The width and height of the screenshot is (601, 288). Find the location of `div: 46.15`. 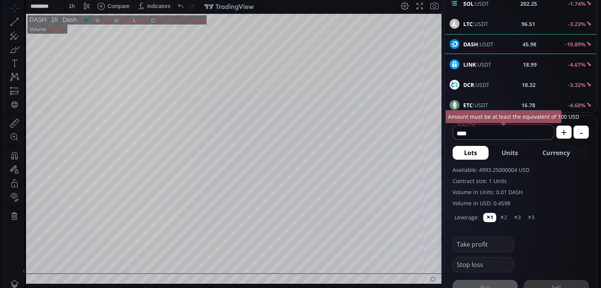

div: 46.15 is located at coordinates (101, 21).